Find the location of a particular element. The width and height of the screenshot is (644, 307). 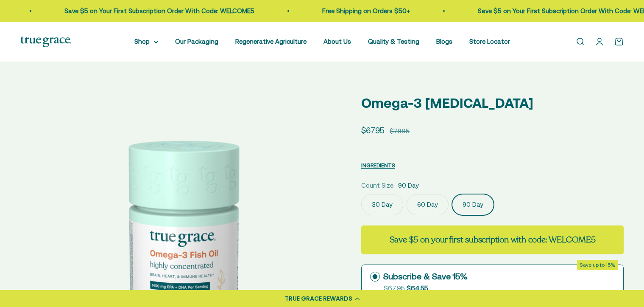

a: Quality & Testing is located at coordinates (393, 42).